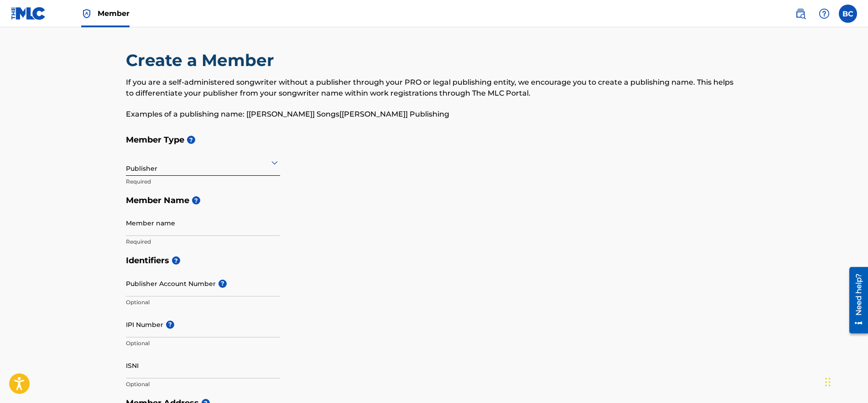 This screenshot has height=403, width=868. What do you see at coordinates (114, 13) in the screenshot?
I see `span: Member` at bounding box center [114, 13].